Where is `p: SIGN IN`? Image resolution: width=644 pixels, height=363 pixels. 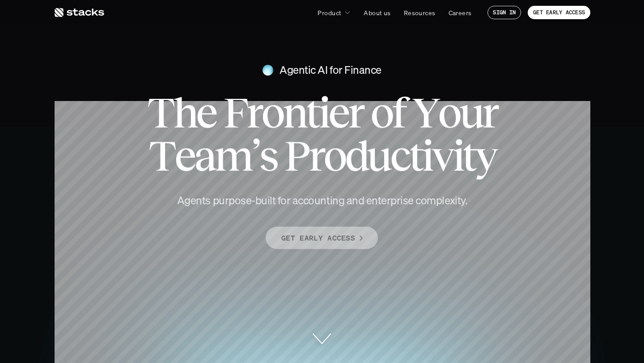 p: SIGN IN is located at coordinates (505, 13).